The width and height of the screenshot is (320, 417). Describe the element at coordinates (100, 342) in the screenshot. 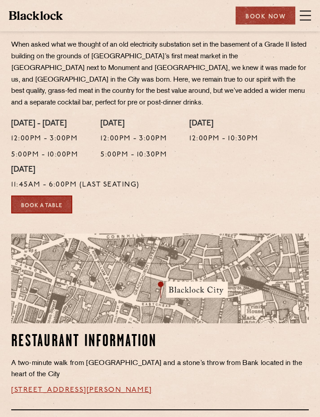

I see `h2: Restaurant Information` at that location.